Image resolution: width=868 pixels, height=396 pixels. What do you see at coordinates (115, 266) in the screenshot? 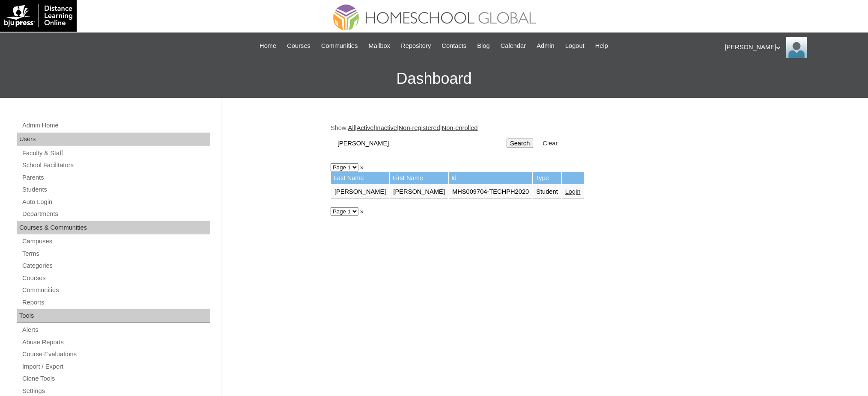
I see `a: Categories` at bounding box center [115, 266].